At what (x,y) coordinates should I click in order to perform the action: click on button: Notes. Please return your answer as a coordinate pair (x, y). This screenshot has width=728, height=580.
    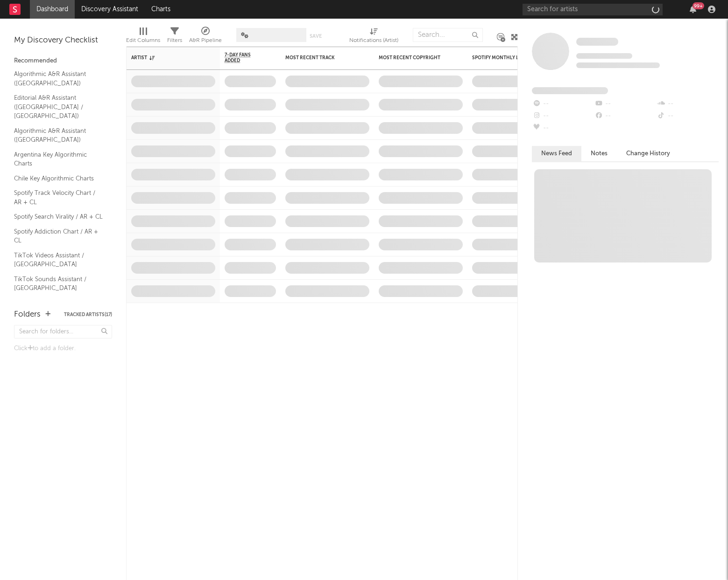
    Looking at the image, I should click on (598, 153).